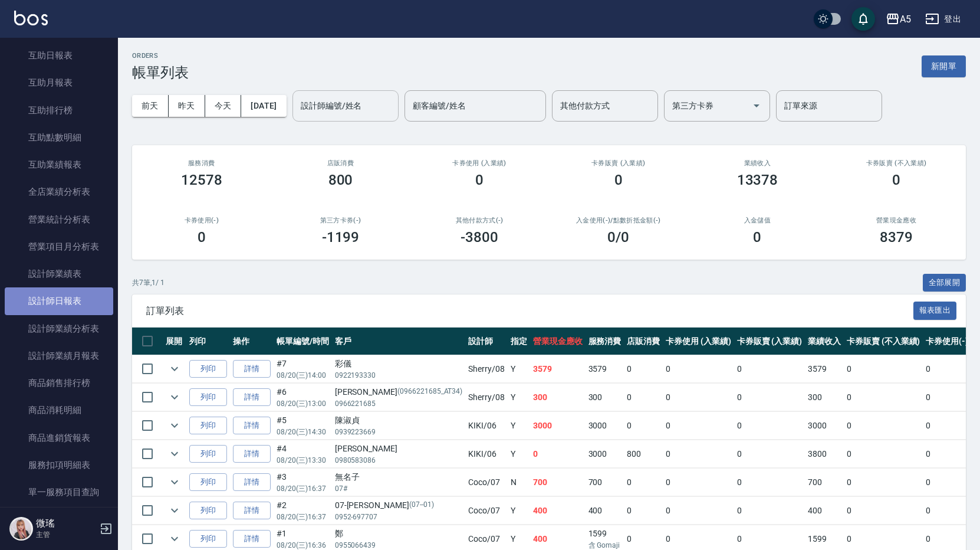 The width and height of the screenshot is (980, 550). I want to click on th: 業績收入, so click(824, 341).